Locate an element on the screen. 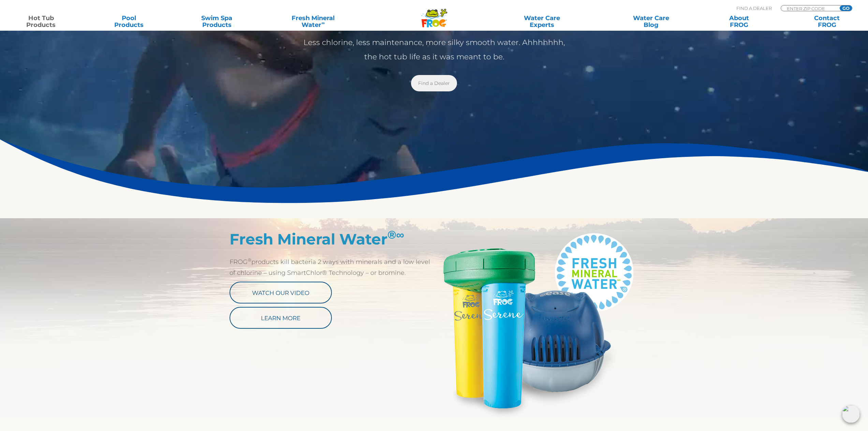  p: FROG products kill bacteria 2 ways with minerals and a low level of chlorine – using SmartChlor® ... is located at coordinates (332, 268).